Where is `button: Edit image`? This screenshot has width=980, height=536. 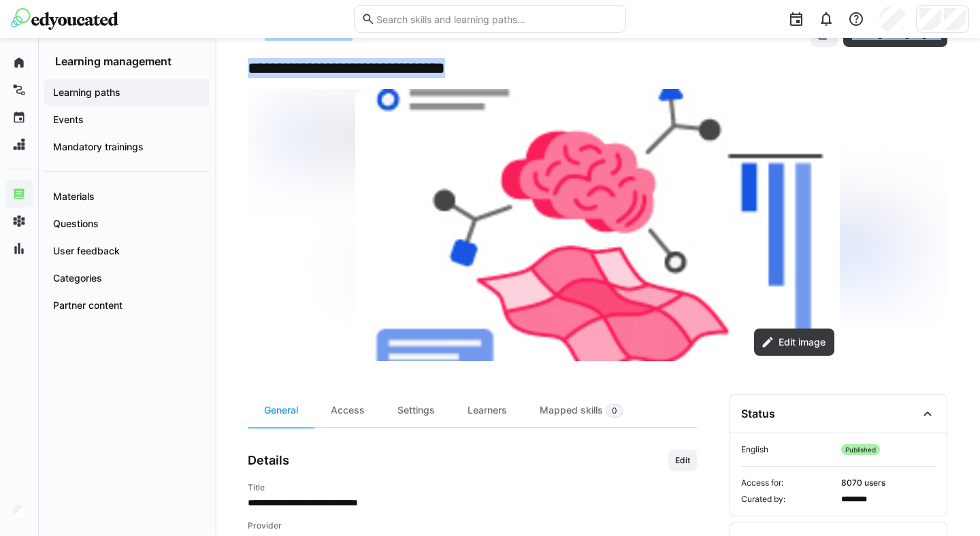
button: Edit image is located at coordinates (794, 342).